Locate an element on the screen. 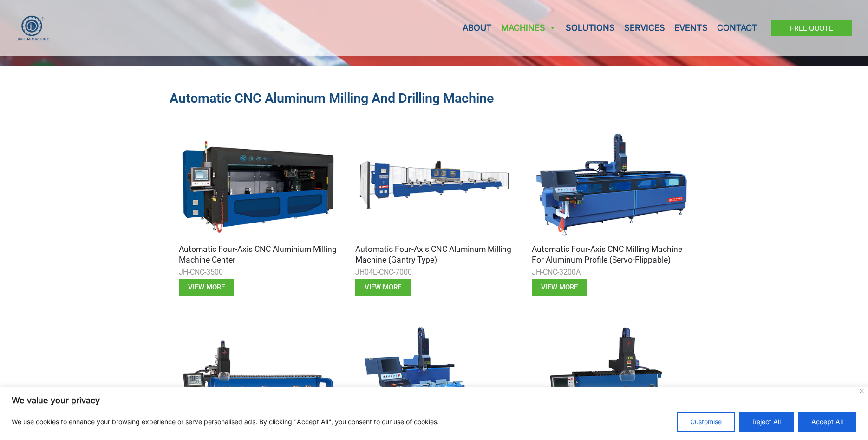 This screenshot has width=868, height=440. p: We use cookies to enhance your browsing experience or serve personalised ads. By clicking "Accept... is located at coordinates (225, 421).